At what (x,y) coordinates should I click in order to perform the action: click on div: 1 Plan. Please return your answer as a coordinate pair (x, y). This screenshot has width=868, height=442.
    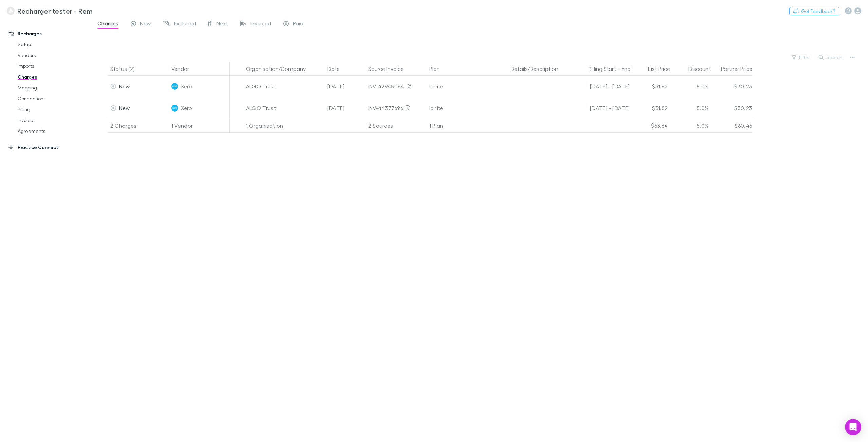
    Looking at the image, I should click on (467, 126).